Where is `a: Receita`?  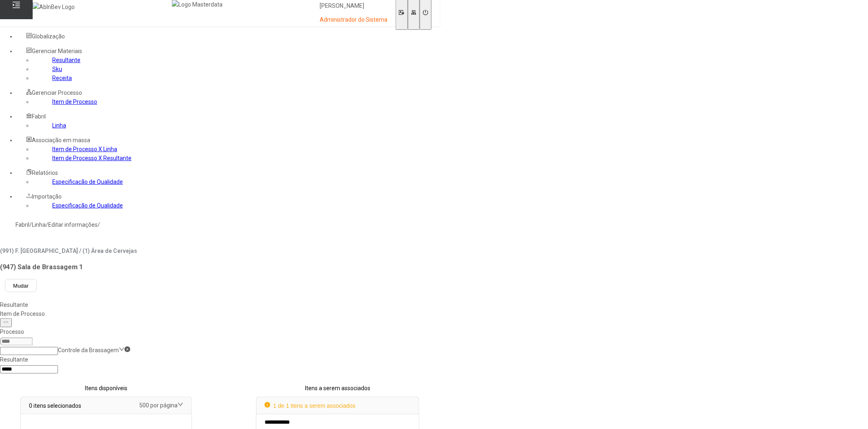 a: Receita is located at coordinates (62, 78).